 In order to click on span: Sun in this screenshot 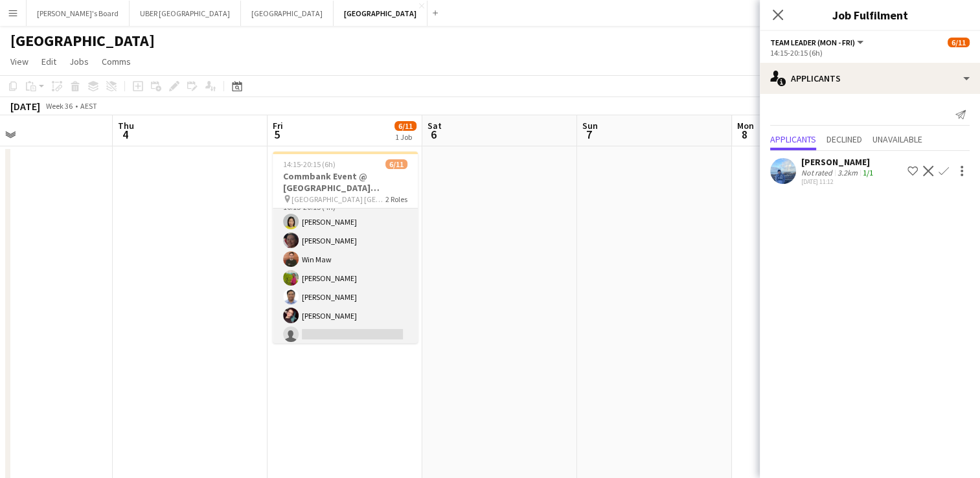, I will do `click(590, 126)`.